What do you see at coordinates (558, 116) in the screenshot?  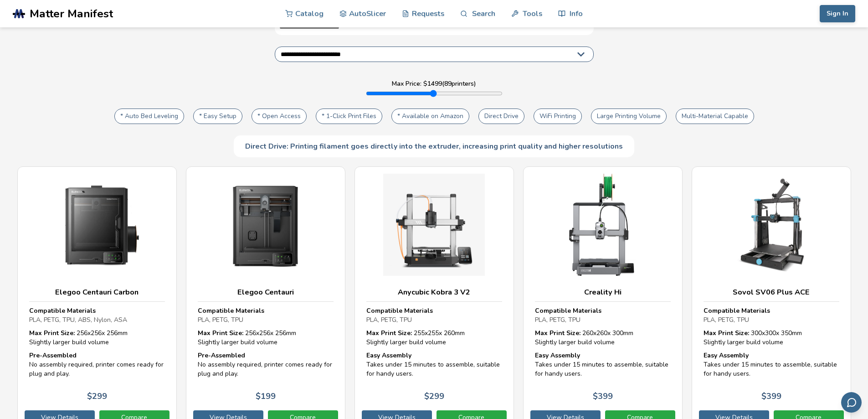 I see `button: WiFi Printing` at bounding box center [558, 116].